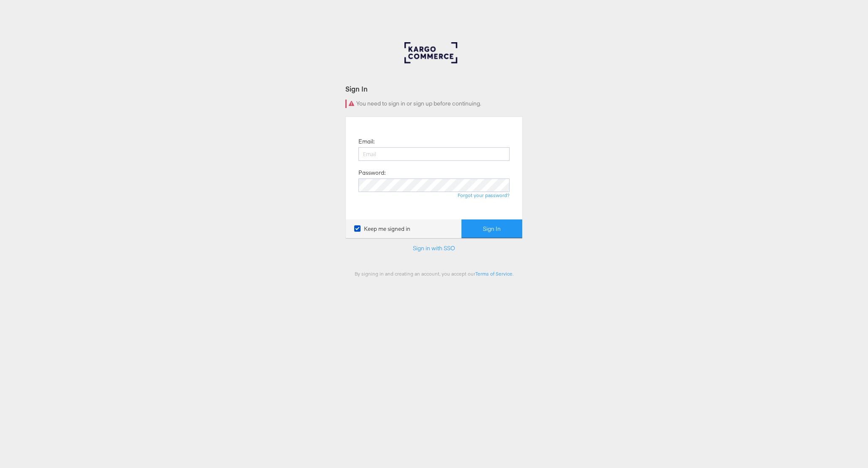 This screenshot has width=868, height=468. What do you see at coordinates (366, 141) in the screenshot?
I see `label: Email:` at bounding box center [366, 141].